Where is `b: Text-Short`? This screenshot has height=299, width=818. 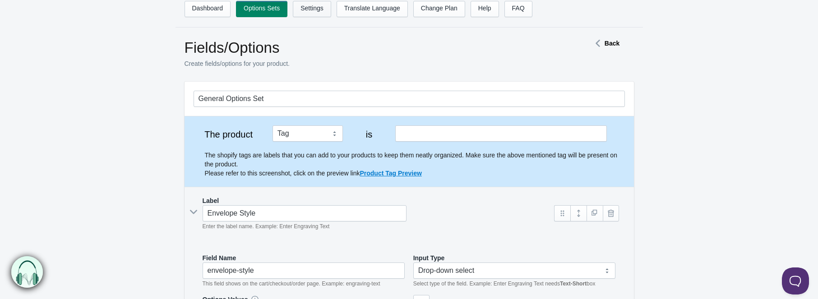 b: Text-Short is located at coordinates (573, 284).